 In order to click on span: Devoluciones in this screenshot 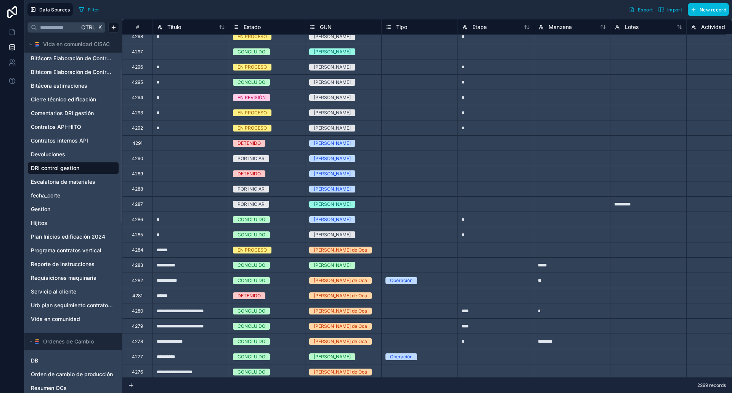, I will do `click(48, 154)`.